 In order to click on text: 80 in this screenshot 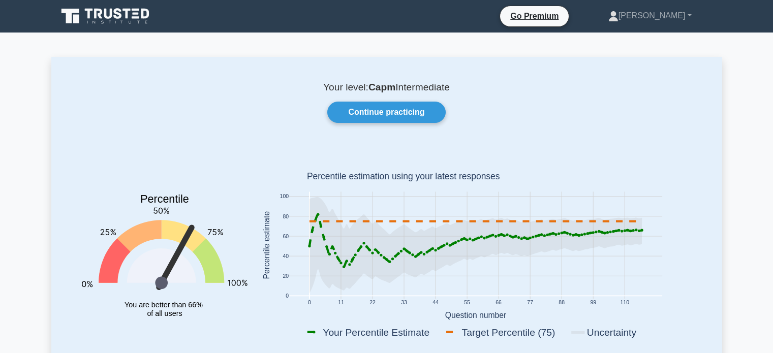, I will do `click(286, 217)`.